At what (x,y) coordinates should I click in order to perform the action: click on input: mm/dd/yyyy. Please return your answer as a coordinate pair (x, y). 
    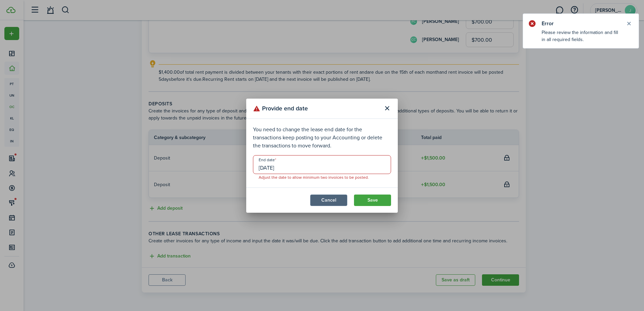
    Looking at the image, I should click on (322, 165).